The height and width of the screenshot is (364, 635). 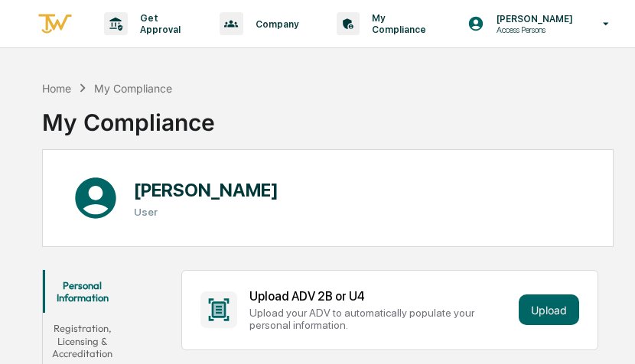 What do you see at coordinates (548, 310) in the screenshot?
I see `button: Upload` at bounding box center [548, 310].